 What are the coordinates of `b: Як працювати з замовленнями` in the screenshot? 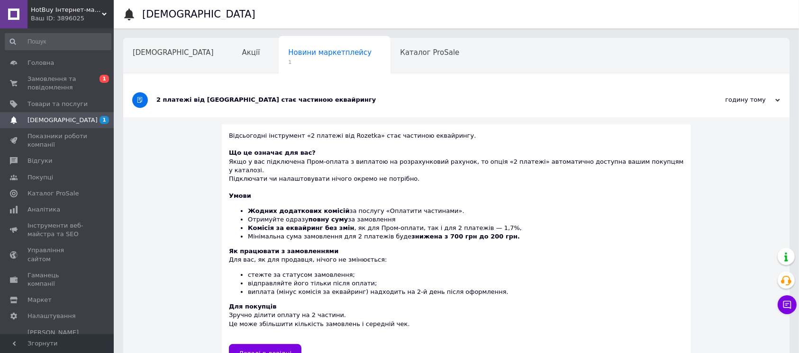 It's located at (283, 251).